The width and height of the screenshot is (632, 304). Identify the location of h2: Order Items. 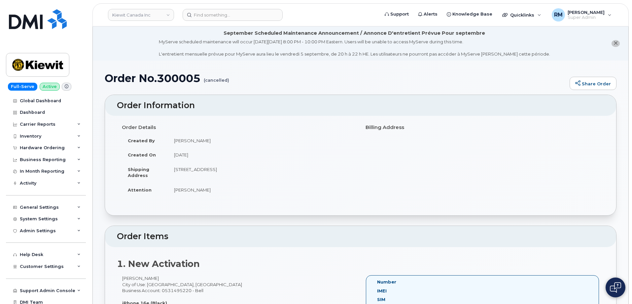
(361, 236).